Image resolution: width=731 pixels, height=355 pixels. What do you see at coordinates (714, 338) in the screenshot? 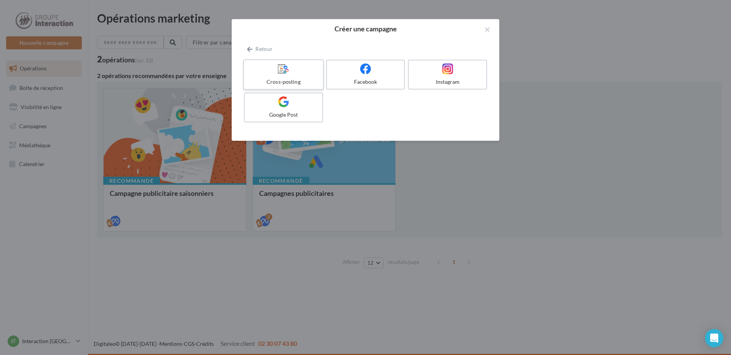
I see `div: Open Intercom Messenger` at bounding box center [714, 338].